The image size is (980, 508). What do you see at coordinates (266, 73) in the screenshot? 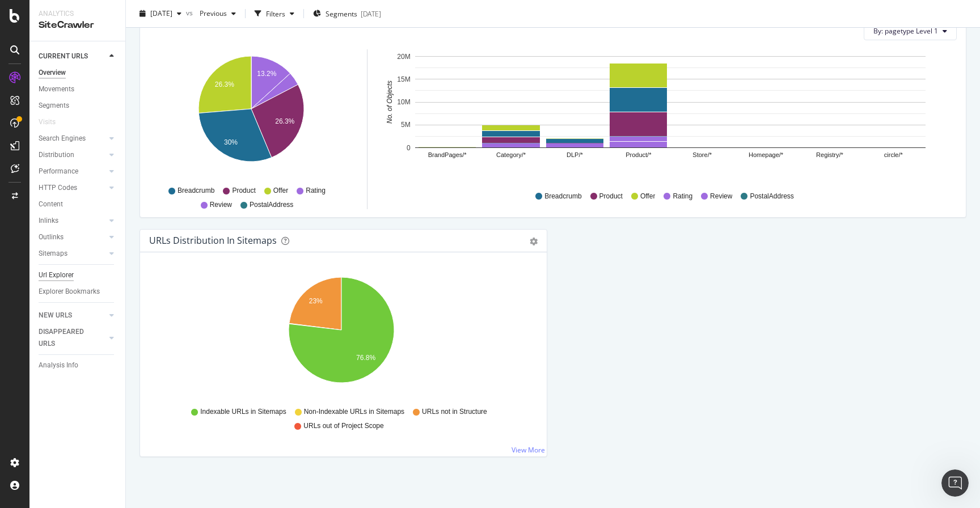
I see `text: 13.2%` at bounding box center [266, 73].